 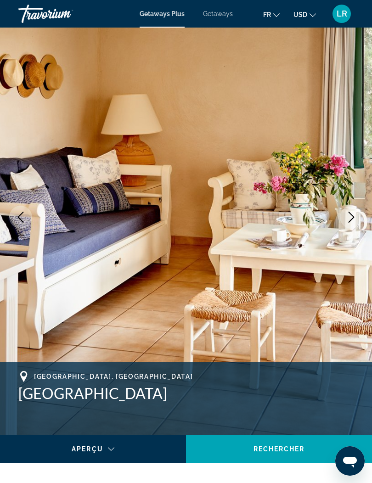 I want to click on span: Getaways Plus, so click(x=162, y=14).